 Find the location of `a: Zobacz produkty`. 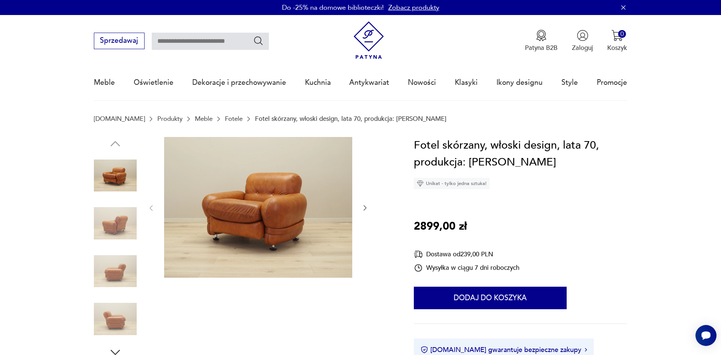

a: Zobacz produkty is located at coordinates (414, 8).